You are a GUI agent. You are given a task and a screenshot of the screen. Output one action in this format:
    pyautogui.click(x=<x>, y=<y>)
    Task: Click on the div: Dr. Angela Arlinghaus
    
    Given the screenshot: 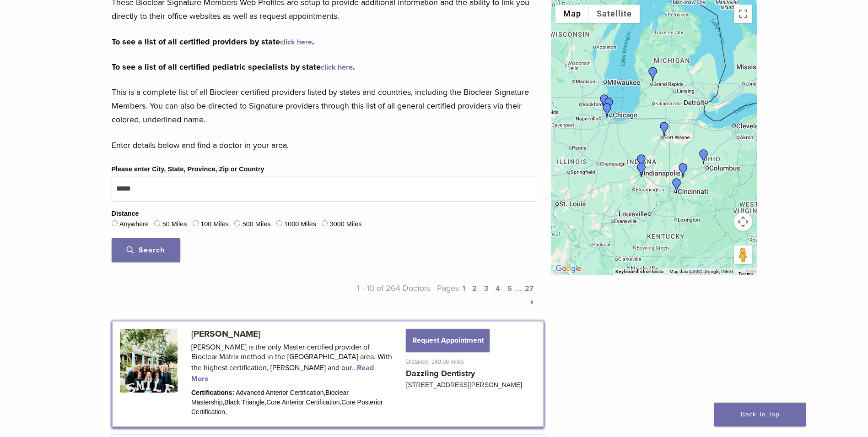 What is the action you would take?
    pyautogui.click(x=677, y=185)
    